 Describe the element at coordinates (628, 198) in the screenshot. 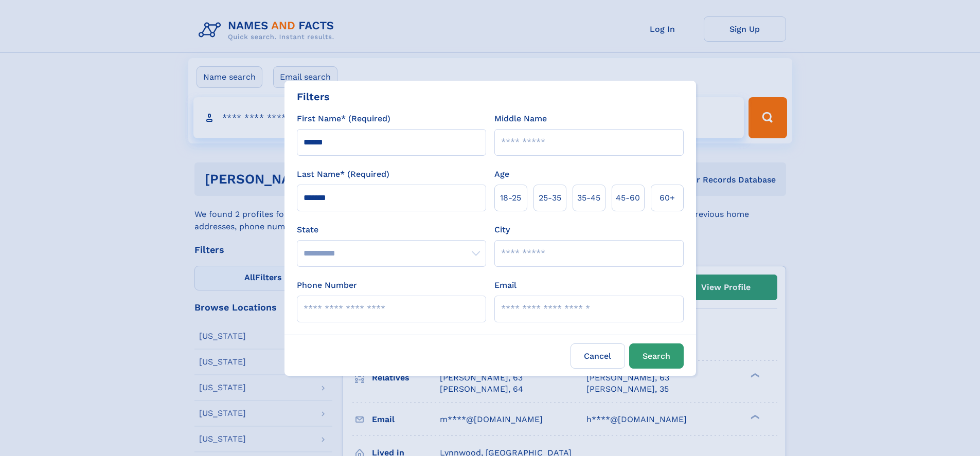

I see `span: 45‑60` at that location.